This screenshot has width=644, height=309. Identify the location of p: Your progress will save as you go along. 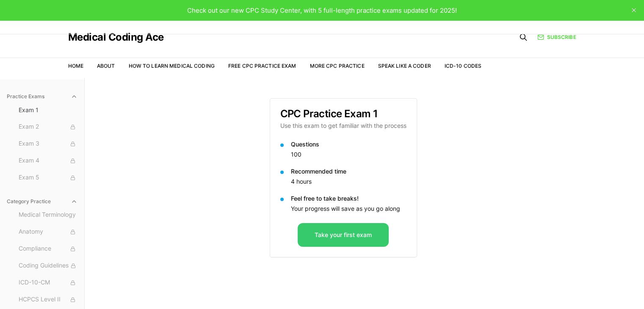
(348, 208).